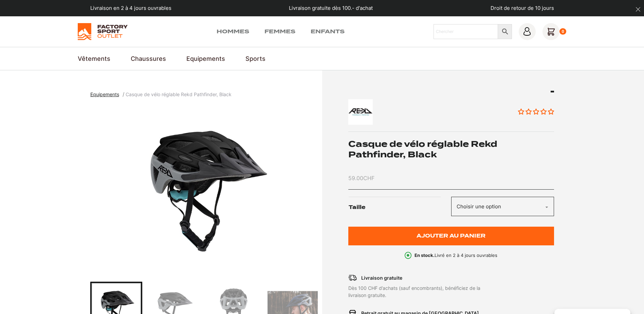 This screenshot has width=644, height=314. Describe the element at coordinates (399, 207) in the screenshot. I see `label: Taille` at that location.